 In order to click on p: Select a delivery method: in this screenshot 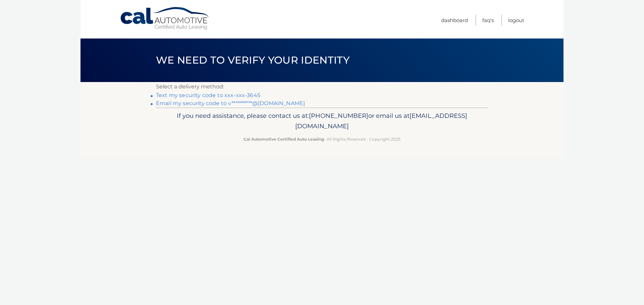, I will do `click(322, 87)`.